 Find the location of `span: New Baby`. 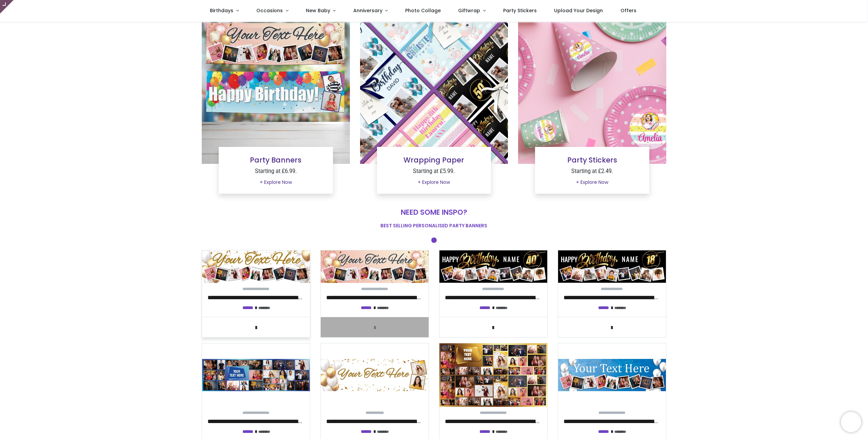

span: New Baby is located at coordinates (318, 11).